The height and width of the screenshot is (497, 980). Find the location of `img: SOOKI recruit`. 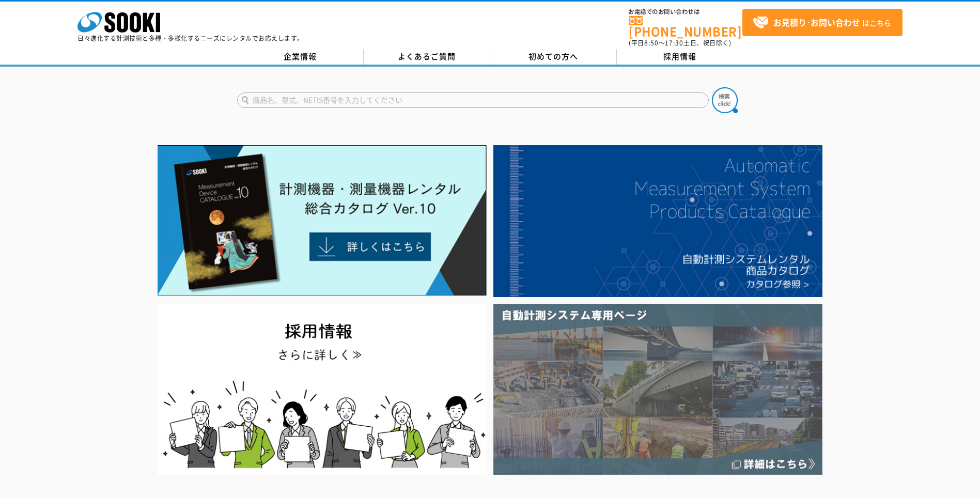

img: SOOKI recruit is located at coordinates (322, 389).